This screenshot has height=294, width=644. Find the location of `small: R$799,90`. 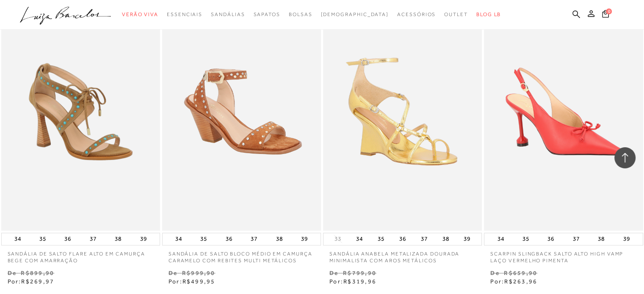

small: R$799,90 is located at coordinates (359, 273).